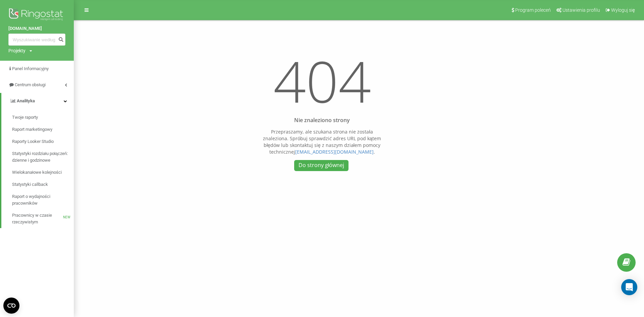 Image resolution: width=644 pixels, height=317 pixels. I want to click on span: Raport marketingowy, so click(32, 130).